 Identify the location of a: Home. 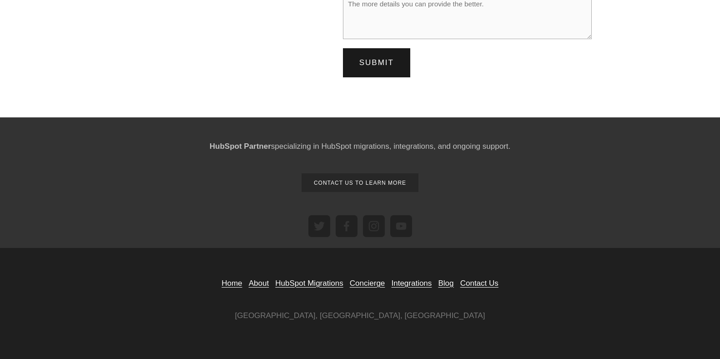
(231, 283).